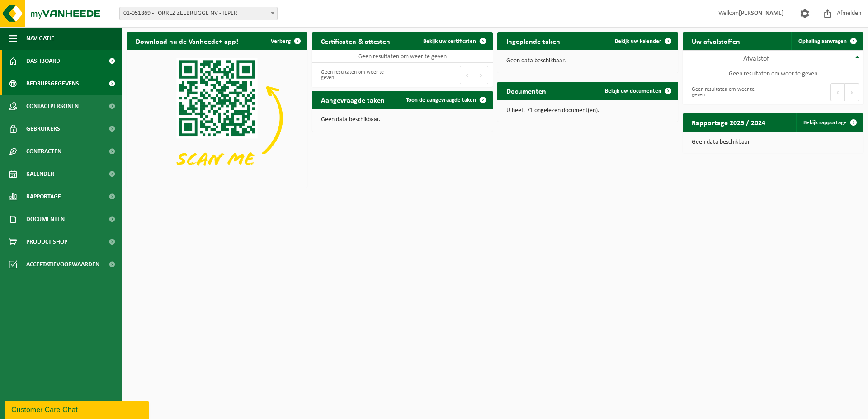 The height and width of the screenshot is (419, 868). Describe the element at coordinates (72, 11) in the screenshot. I see `div: Customer Care Chat` at that location.